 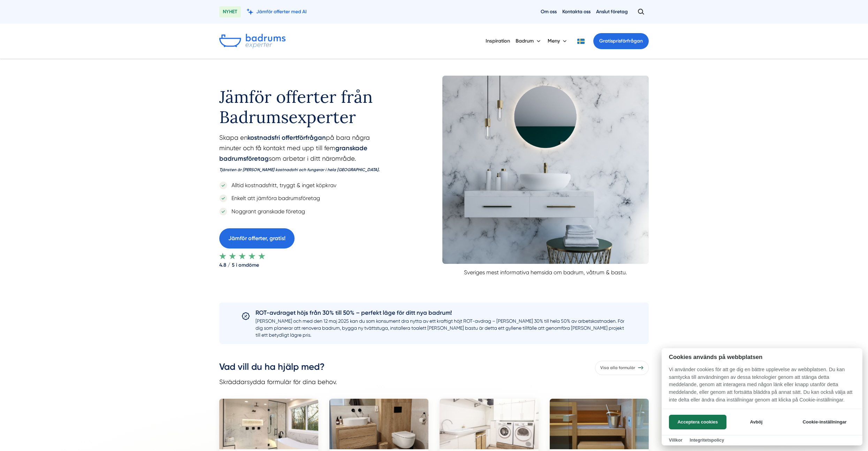 What do you see at coordinates (762, 357) in the screenshot?
I see `h2: Cookies används på webbplatsen` at bounding box center [762, 357].